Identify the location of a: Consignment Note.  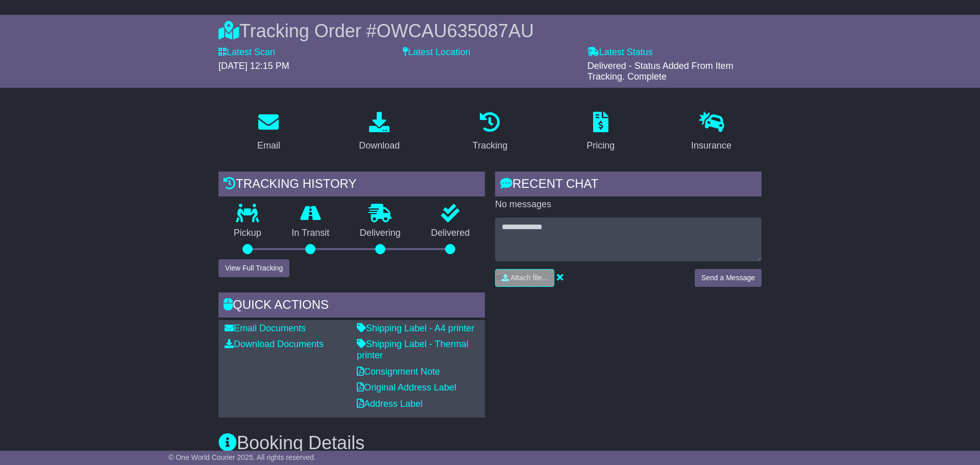
(398, 372).